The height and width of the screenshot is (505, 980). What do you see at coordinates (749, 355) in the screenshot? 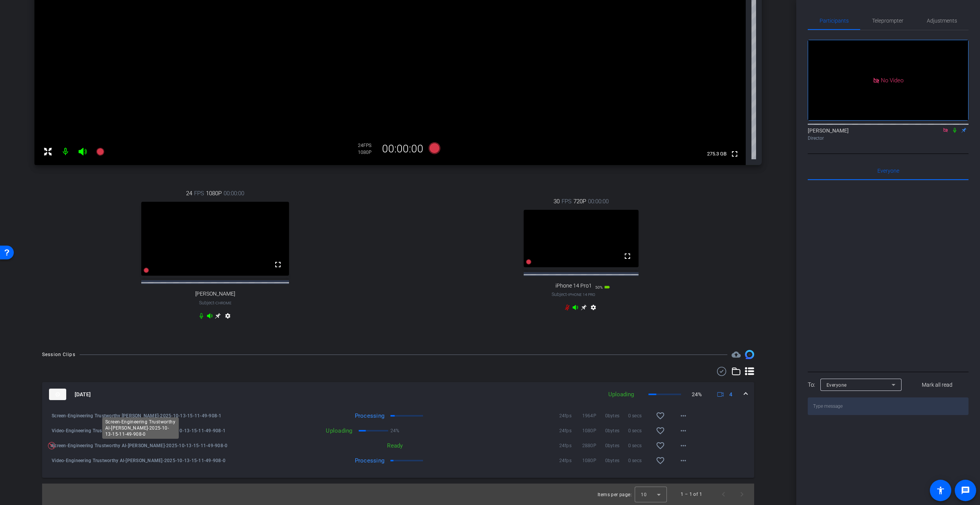
I see `img: Session clips` at bounding box center [749, 355].